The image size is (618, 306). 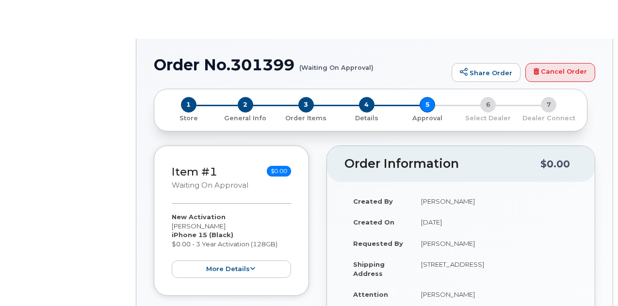 What do you see at coordinates (210, 185) in the screenshot?
I see `small: Waiting On Approval` at bounding box center [210, 185].